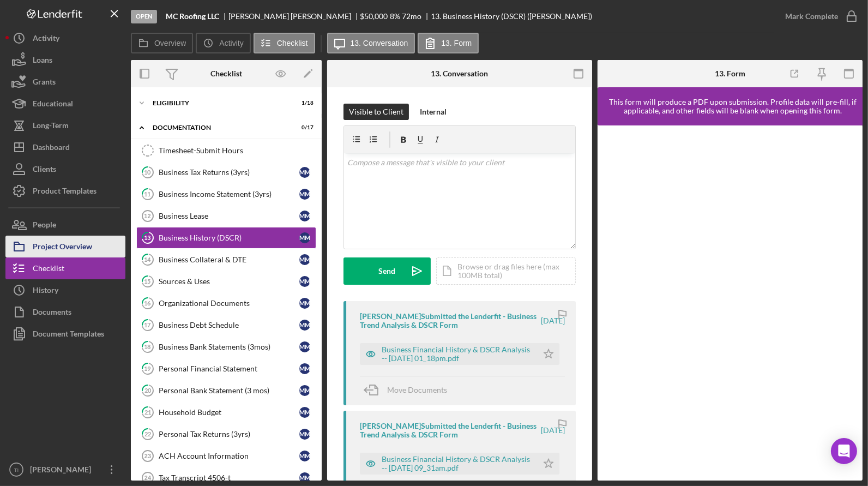 This screenshot has height=486, width=868. Describe the element at coordinates (229, 303) in the screenshot. I see `div: Organizational Documents` at that location.